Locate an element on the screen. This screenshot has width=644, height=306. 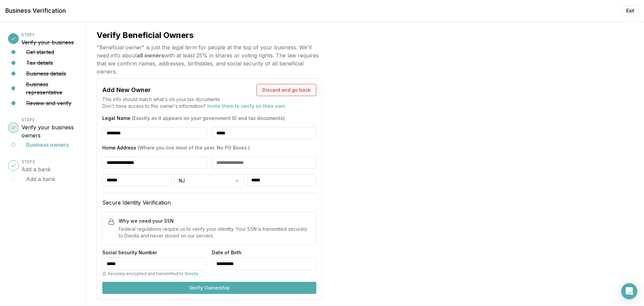
span: (Where you live most of the year. No PO Boxes.) is located at coordinates (193, 148).